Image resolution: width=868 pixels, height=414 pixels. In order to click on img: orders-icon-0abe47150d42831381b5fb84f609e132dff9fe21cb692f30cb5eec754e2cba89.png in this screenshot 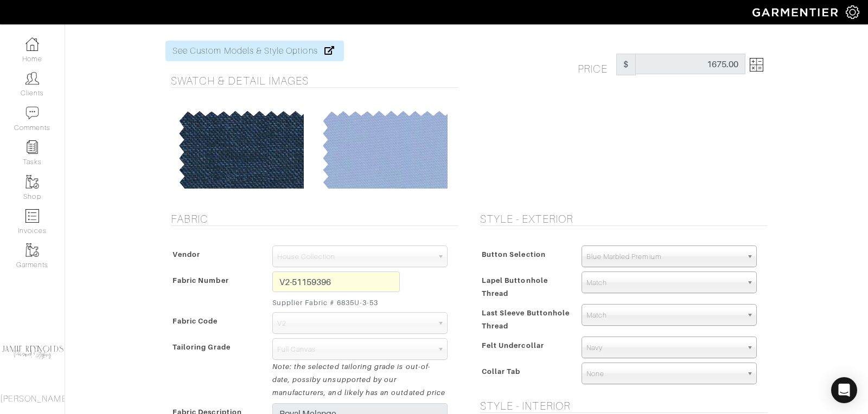, I will do `click(32, 216)`.